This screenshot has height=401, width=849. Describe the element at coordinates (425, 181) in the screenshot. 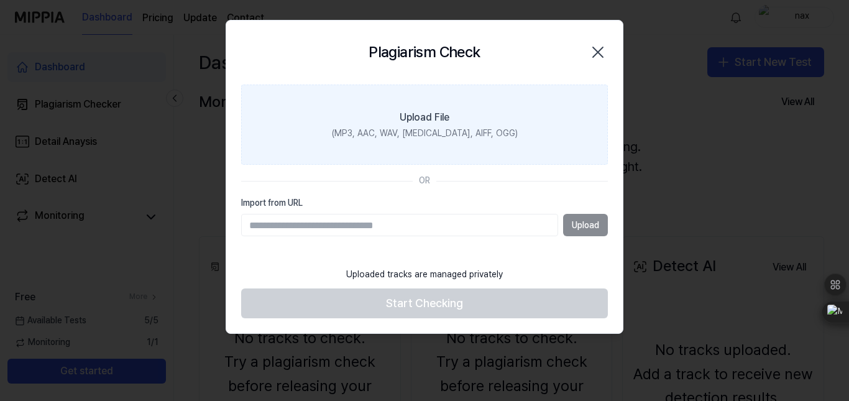

I see `div: OR` at that location.